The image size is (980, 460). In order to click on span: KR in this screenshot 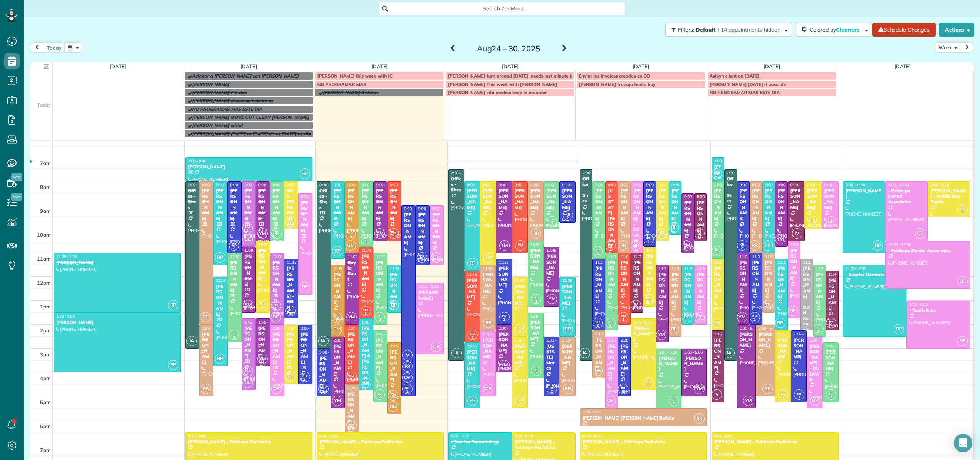, I will do `click(649, 238)`.